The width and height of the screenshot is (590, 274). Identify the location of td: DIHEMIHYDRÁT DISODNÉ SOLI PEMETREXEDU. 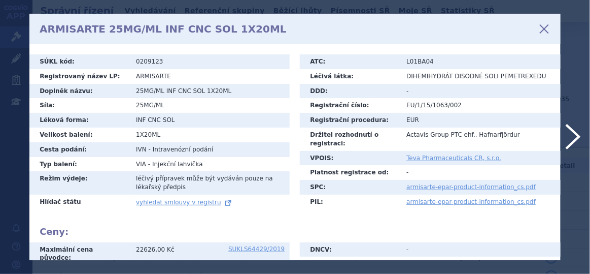
(481, 76).